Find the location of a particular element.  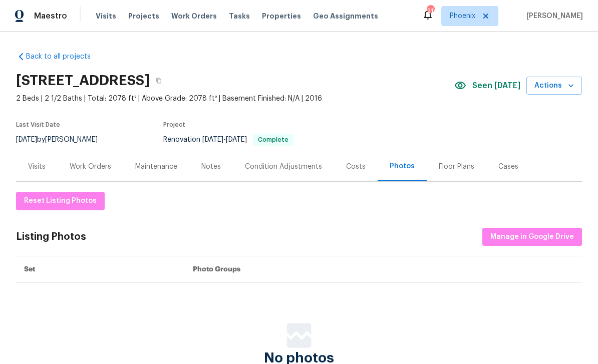

button: Manage in Google Drive is located at coordinates (532, 237).